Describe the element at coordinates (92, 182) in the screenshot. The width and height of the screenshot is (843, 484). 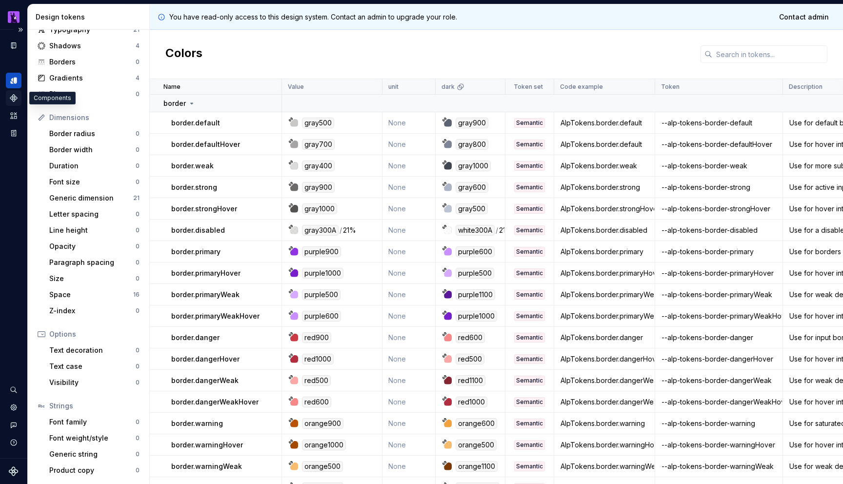
I see `div: Font size` at that location.